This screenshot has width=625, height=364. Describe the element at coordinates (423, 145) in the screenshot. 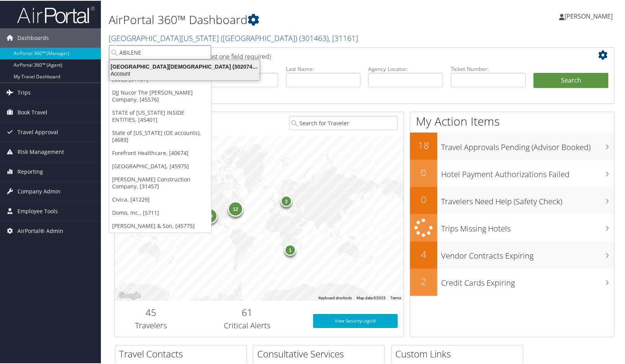

I see `h2: 18` at that location.